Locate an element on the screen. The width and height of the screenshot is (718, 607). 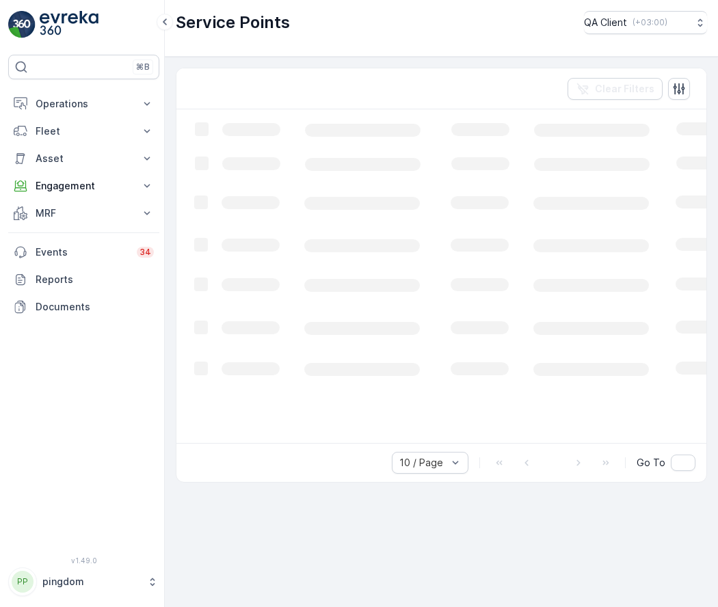
p: pingdom is located at coordinates (91, 582).